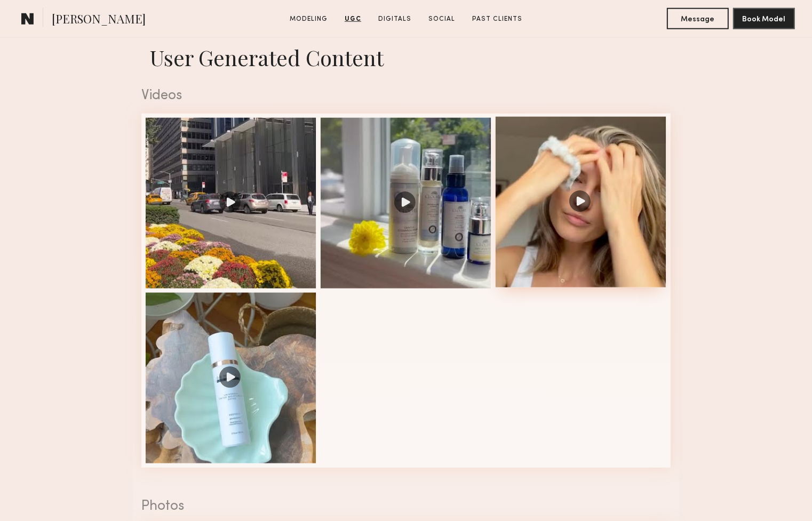  What do you see at coordinates (764, 18) in the screenshot?
I see `a: Book Model` at bounding box center [764, 18].